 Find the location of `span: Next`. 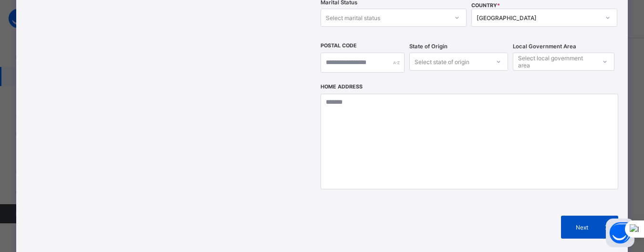

span: Next is located at coordinates (582, 227).